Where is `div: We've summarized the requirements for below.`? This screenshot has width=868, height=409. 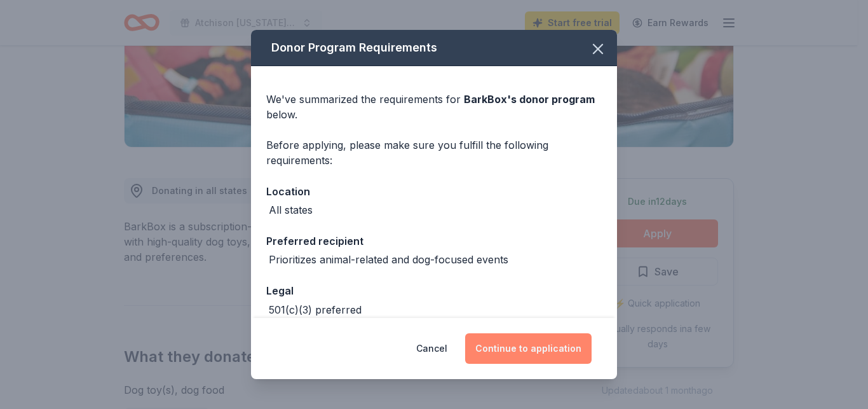 div: We've summarized the requirements for below. is located at coordinates (434, 107).